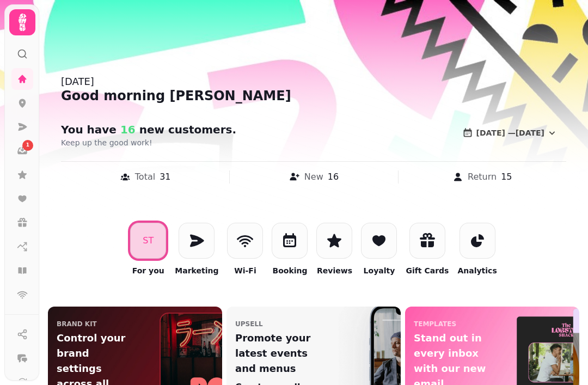  I want to click on p: Reviews, so click(334, 270).